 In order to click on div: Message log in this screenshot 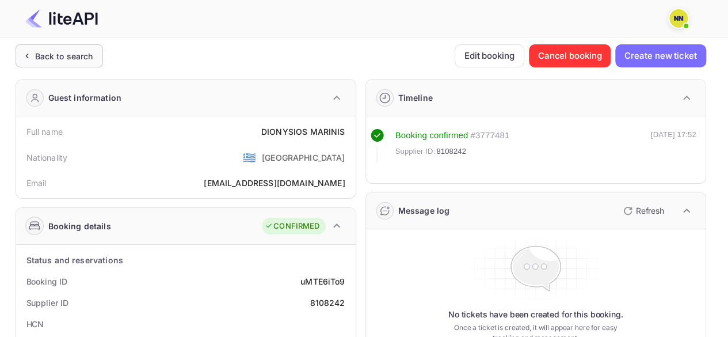, I will do `click(424, 210)`.